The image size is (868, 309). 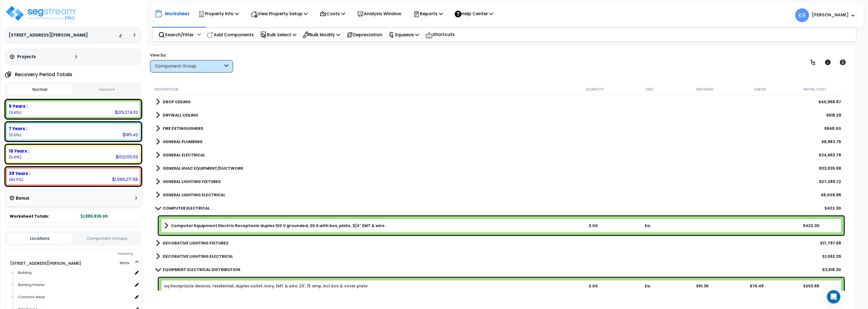 I want to click on span: 100.0%, so click(x=127, y=263).